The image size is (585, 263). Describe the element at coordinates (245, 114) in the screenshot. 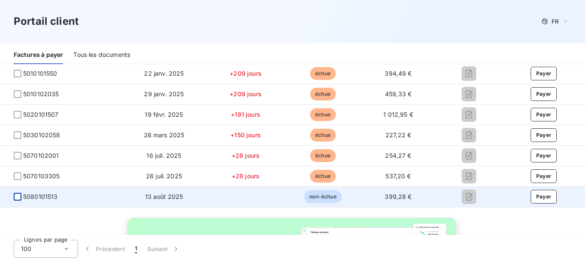

I see `span: +181 jours` at that location.